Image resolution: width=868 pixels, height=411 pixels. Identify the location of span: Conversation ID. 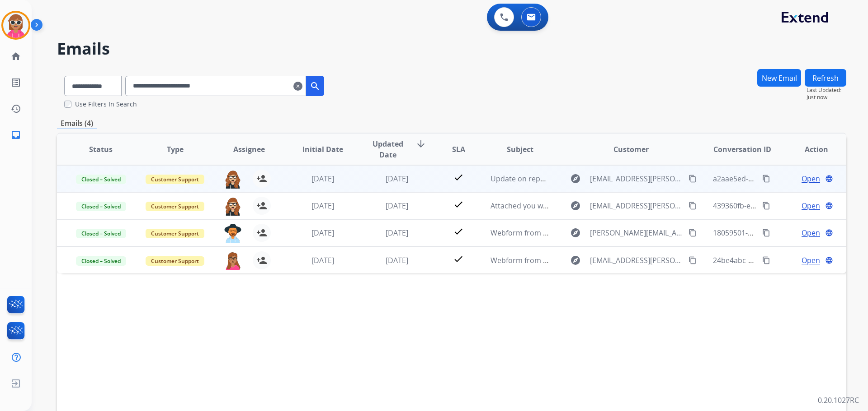
(742, 150).